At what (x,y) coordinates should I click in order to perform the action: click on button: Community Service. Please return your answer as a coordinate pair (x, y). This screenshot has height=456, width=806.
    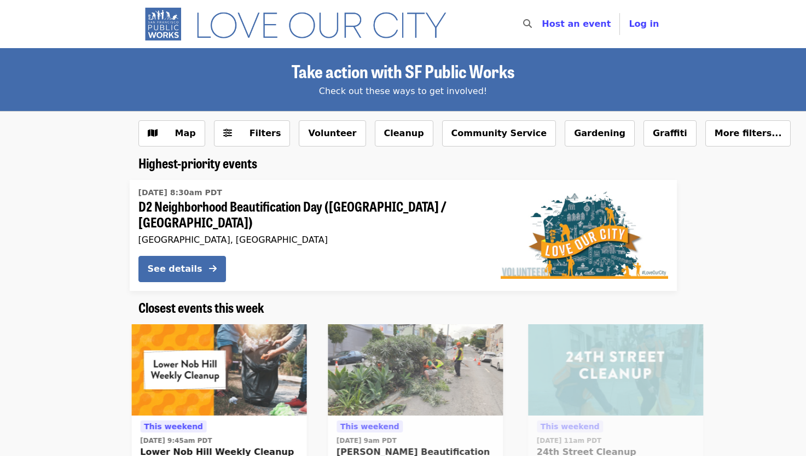
    Looking at the image, I should click on (499, 134).